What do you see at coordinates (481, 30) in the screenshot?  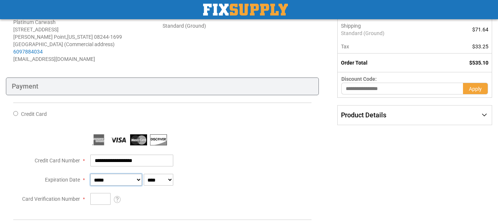 I see `span: $71.64` at bounding box center [481, 30].